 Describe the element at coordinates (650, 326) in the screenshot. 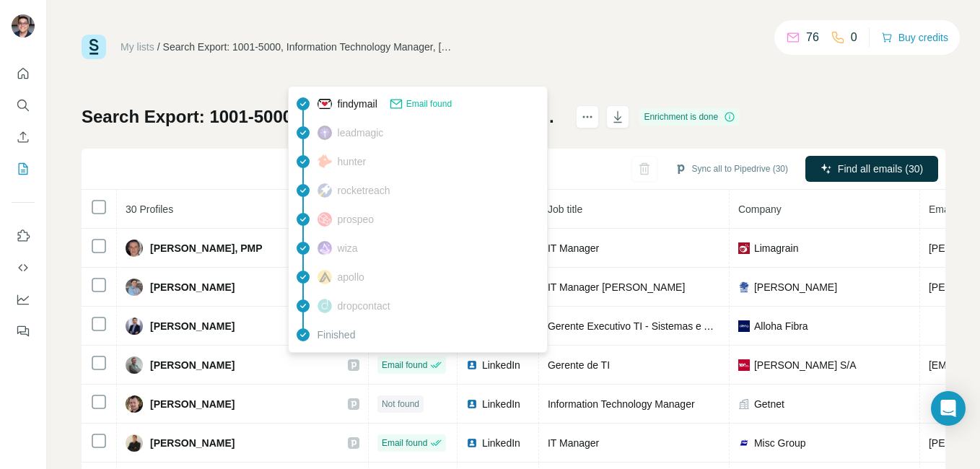

I see `span: Gerente Executivo TI - Sistemas e Arquitetura` at that location.